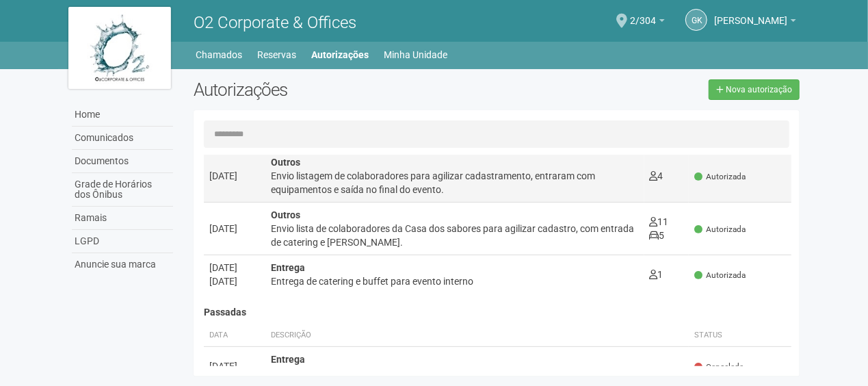  Describe the element at coordinates (659, 222) in the screenshot. I see `span: 11` at that location.